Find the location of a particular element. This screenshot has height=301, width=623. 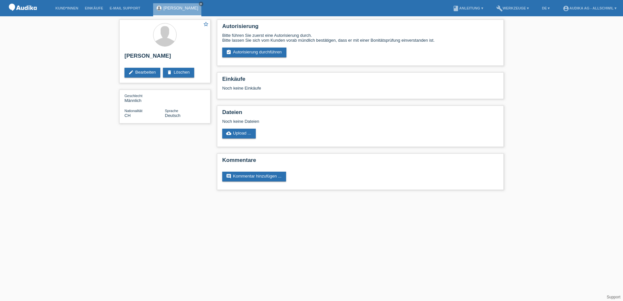

i: close is located at coordinates (201, 4).